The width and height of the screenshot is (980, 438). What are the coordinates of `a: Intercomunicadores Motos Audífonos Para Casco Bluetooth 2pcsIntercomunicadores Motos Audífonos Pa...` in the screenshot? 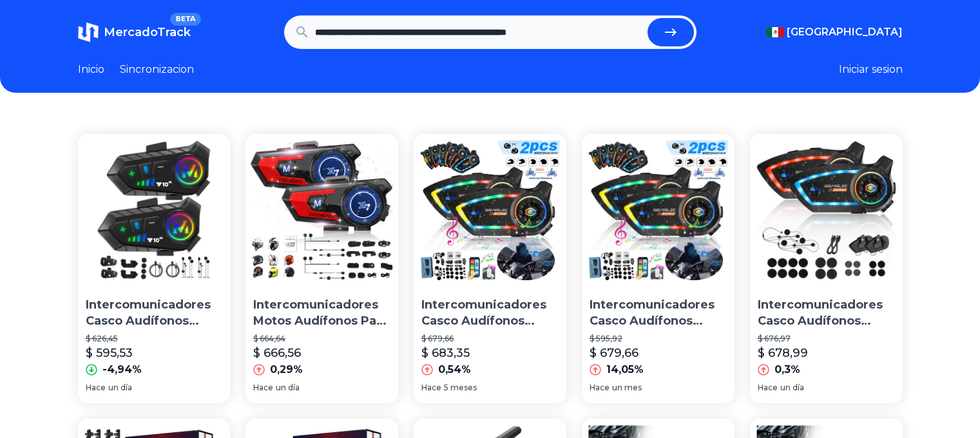 It's located at (321, 268).